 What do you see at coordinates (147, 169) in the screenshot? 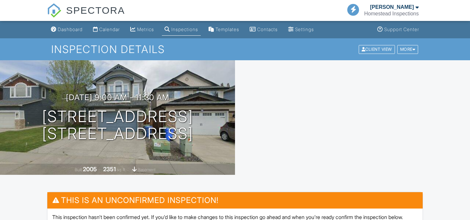
I see `span: basement` at bounding box center [147, 169].